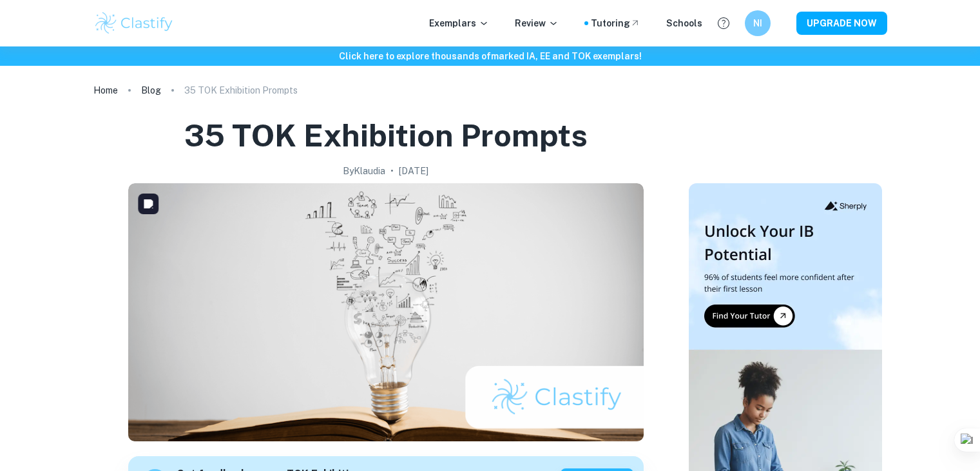 The width and height of the screenshot is (980, 471). Describe the element at coordinates (106, 90) in the screenshot. I see `a: Home` at that location.